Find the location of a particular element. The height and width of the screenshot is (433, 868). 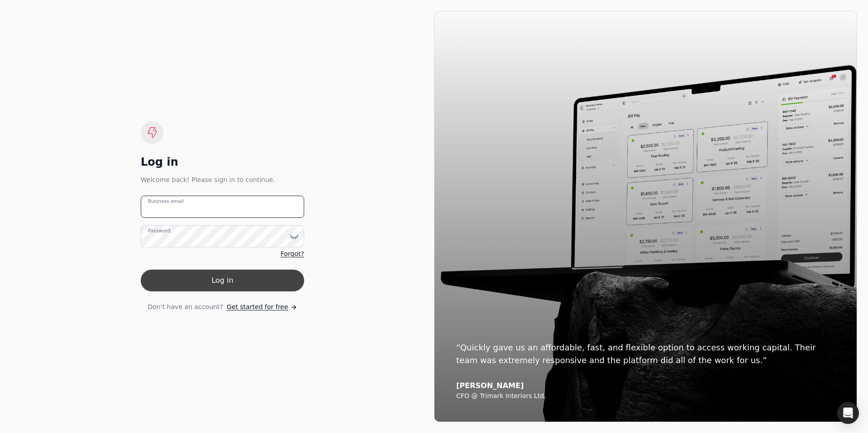

div: Log in is located at coordinates (222, 162).